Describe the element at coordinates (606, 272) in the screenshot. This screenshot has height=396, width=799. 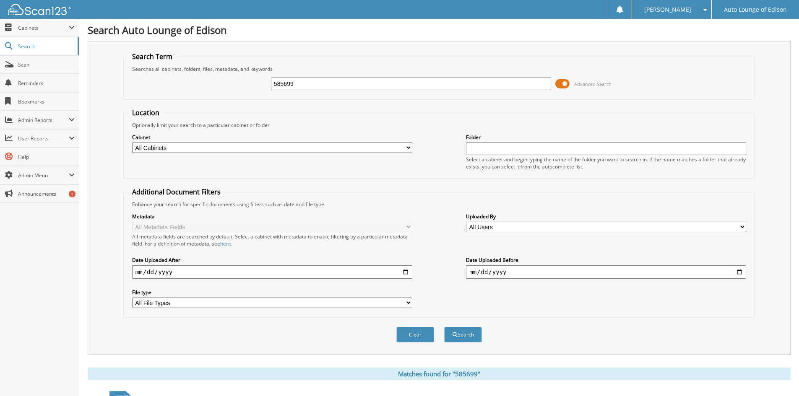
I see `input: end` at that location.